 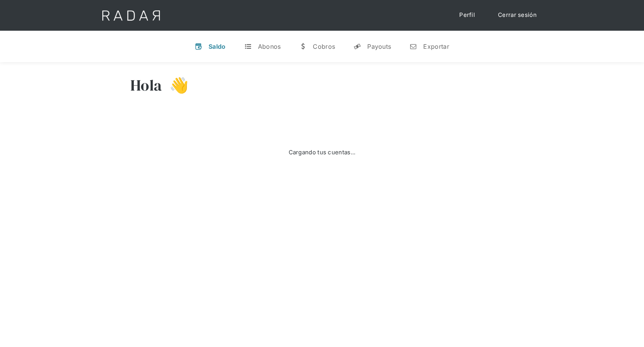 I want to click on div: Payouts, so click(x=379, y=46).